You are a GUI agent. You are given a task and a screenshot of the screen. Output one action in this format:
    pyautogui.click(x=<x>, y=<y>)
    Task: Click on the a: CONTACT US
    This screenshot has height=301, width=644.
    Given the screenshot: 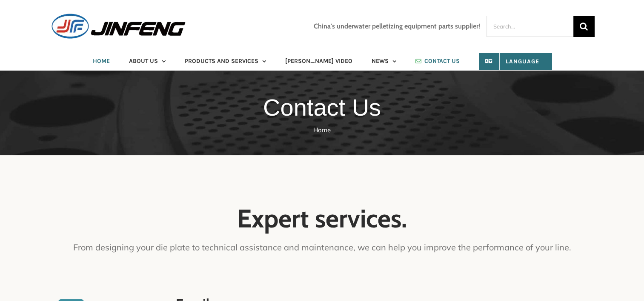 What is the action you would take?
    pyautogui.click(x=437, y=61)
    